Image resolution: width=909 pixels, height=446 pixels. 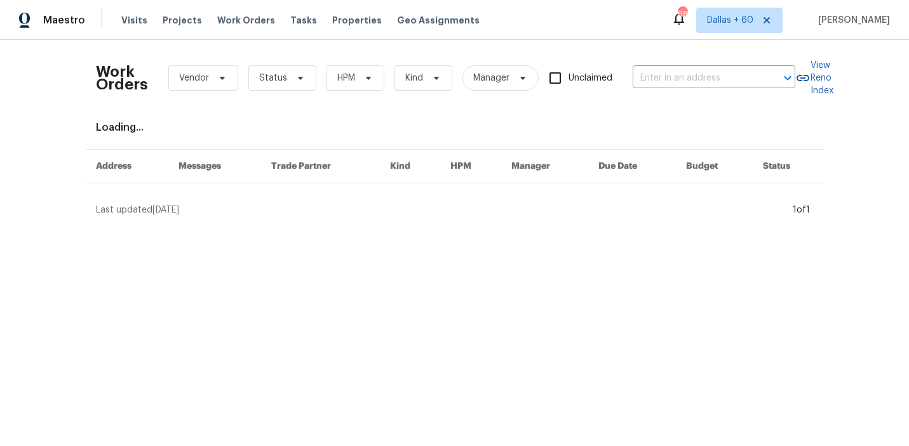 What do you see at coordinates (357, 20) in the screenshot?
I see `span: Properties` at bounding box center [357, 20].